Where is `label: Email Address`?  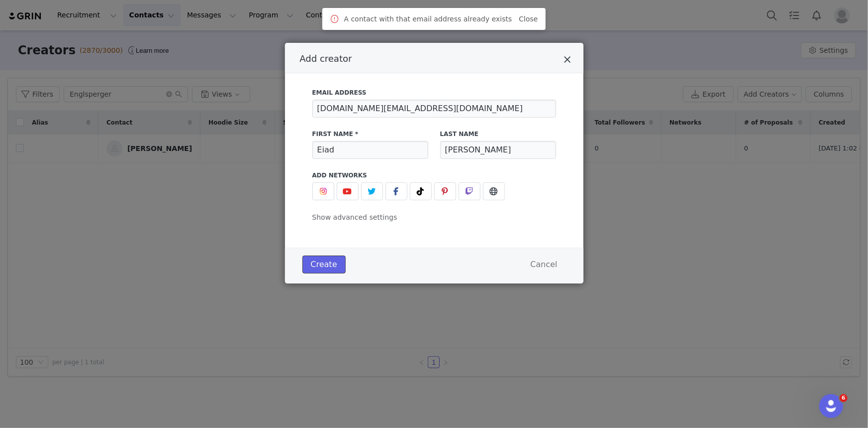 label: Email Address is located at coordinates (434, 93).